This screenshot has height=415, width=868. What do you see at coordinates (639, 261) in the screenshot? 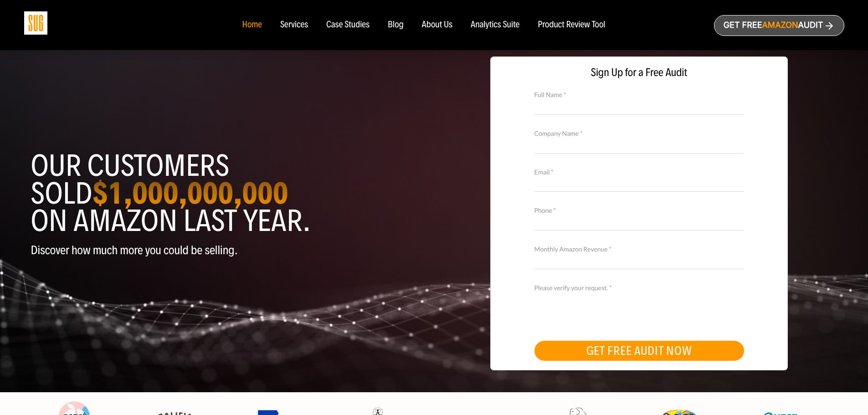
I see `input: Monthly Amazon Revenue *` at bounding box center [639, 261].